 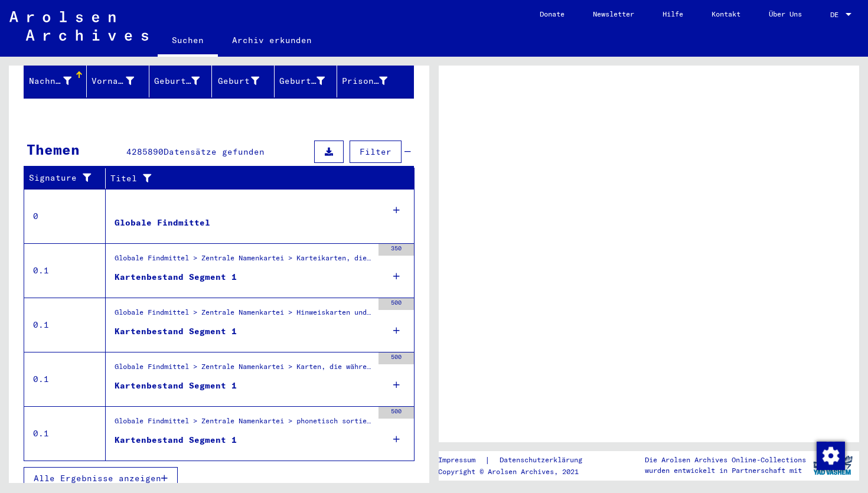 What do you see at coordinates (55, 81) in the screenshot?
I see `mat-header-cell: Nachname` at bounding box center [55, 81].